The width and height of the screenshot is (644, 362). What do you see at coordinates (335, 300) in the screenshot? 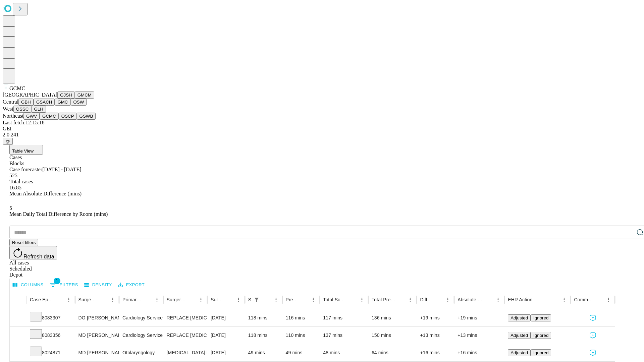
I see `div: Total Scheduled Duration` at bounding box center [335, 300].